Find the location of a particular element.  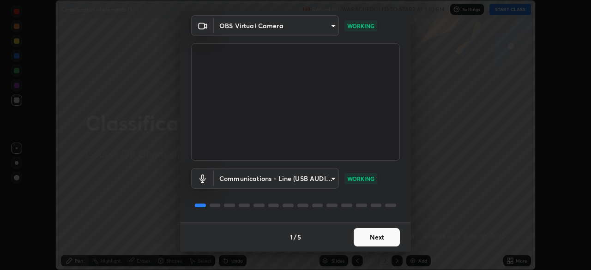

h4: 5 is located at coordinates (299, 237).